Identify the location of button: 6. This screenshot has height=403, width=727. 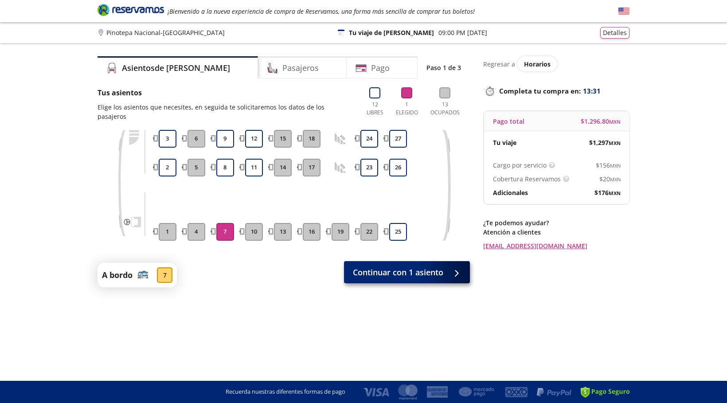
(196, 139).